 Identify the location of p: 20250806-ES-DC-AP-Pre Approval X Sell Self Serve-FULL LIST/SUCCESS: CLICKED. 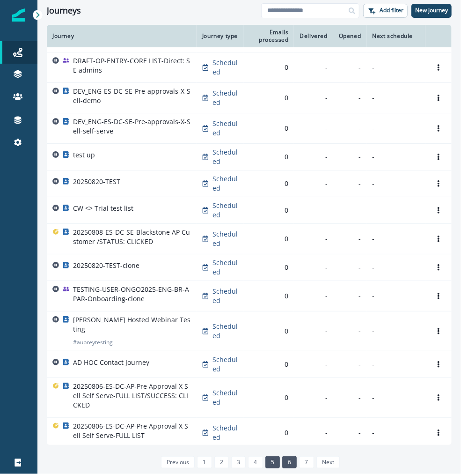
(132, 396).